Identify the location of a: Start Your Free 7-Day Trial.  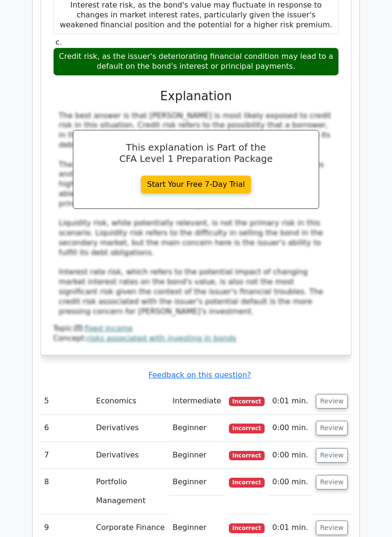
(196, 185).